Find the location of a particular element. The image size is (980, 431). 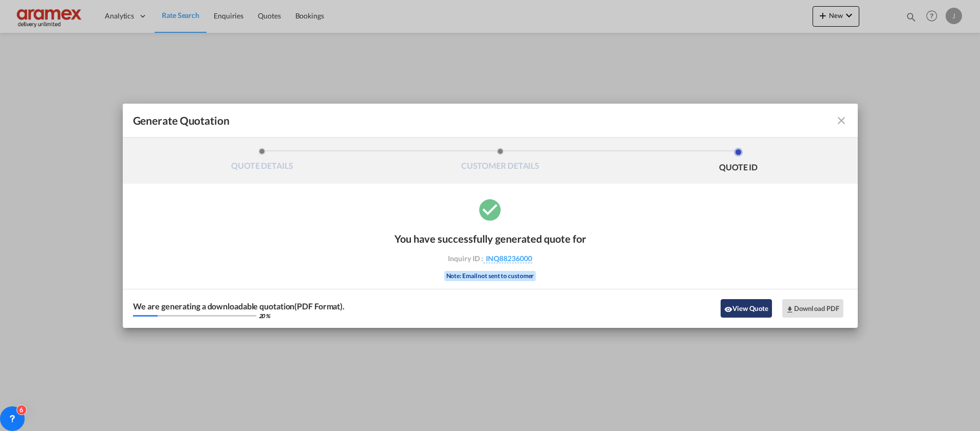

button: Download PDF is located at coordinates (812, 308).